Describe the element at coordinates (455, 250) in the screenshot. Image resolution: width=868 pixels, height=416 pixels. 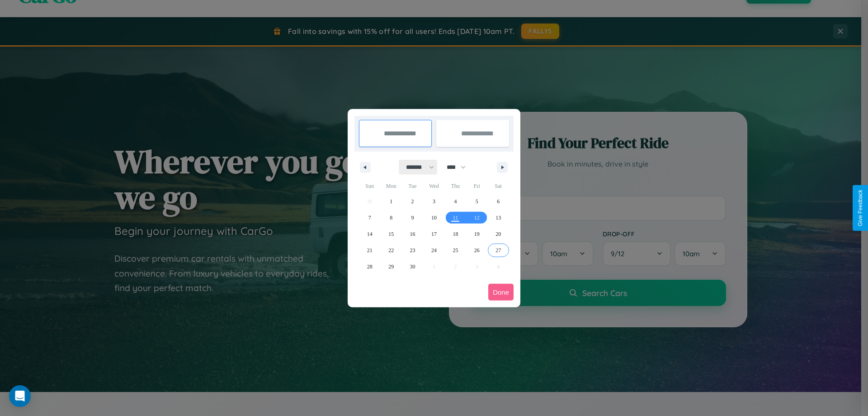
I see `span: 25` at that location.